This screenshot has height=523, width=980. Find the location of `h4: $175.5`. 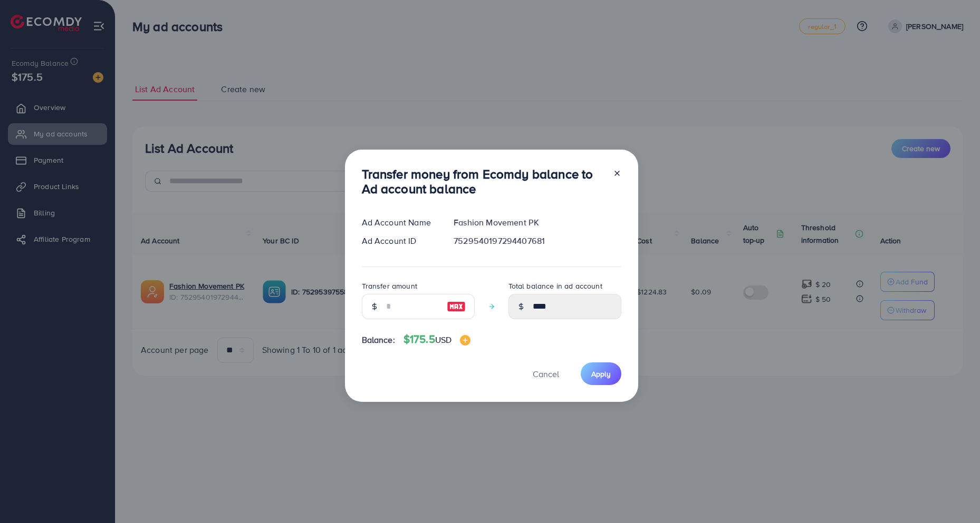

h4: $175.5 is located at coordinates (436, 339).